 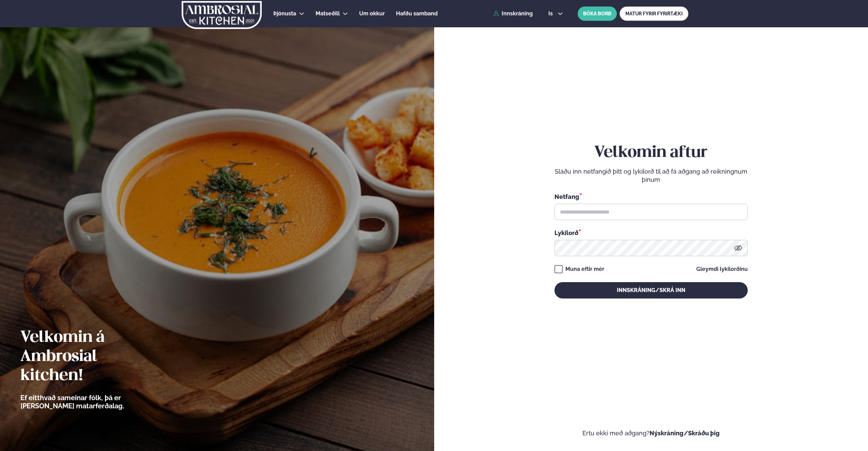 What do you see at coordinates (284, 13) in the screenshot?
I see `span: Þjónusta` at bounding box center [284, 13].